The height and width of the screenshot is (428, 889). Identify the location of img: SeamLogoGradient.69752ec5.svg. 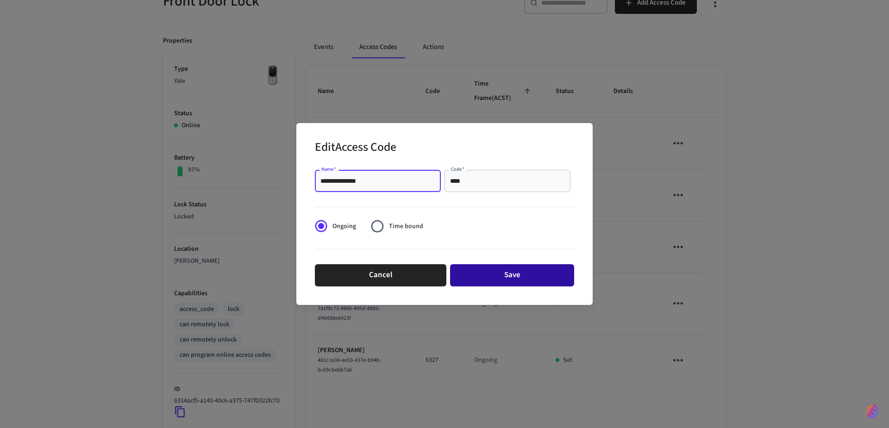
(872, 412).